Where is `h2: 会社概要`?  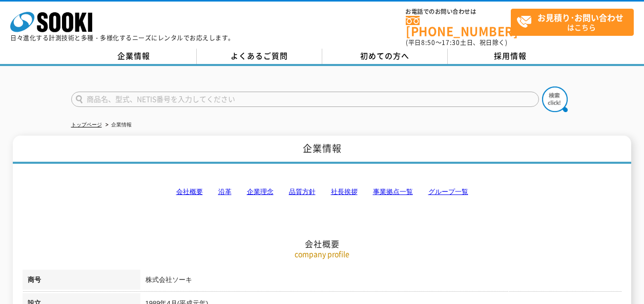 h2: 会社概要 is located at coordinates (322, 193).